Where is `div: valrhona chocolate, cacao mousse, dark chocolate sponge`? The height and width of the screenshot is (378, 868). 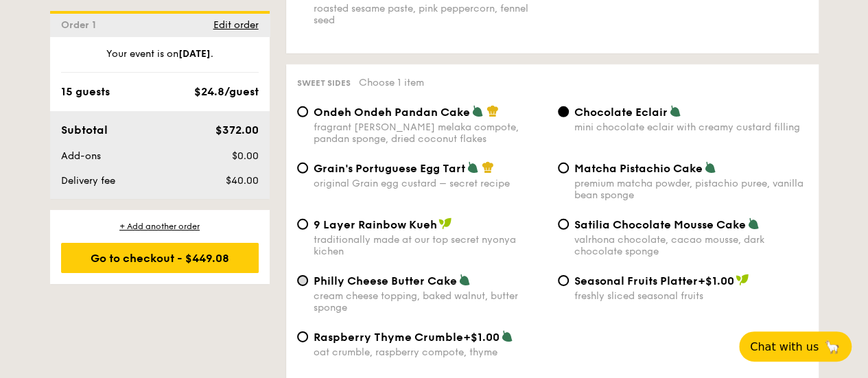 div: valrhona chocolate, cacao mousse, dark chocolate sponge is located at coordinates (691, 246).